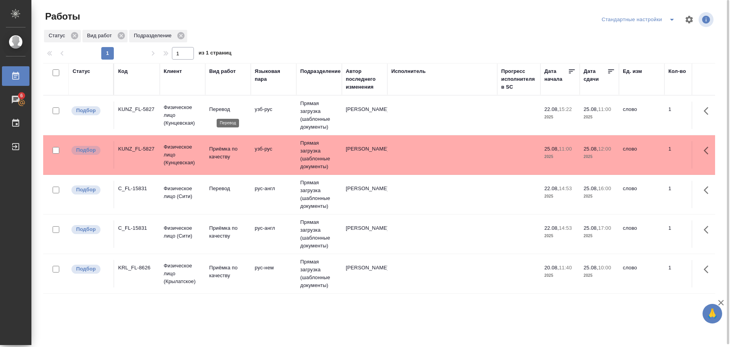  I want to click on div: Исполнитель, so click(409, 71).